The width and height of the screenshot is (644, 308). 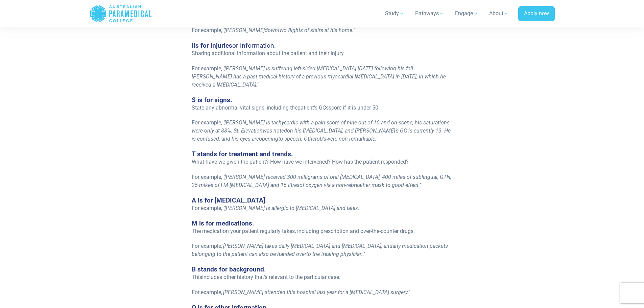 I want to click on span: patient’s, so click(x=307, y=107).